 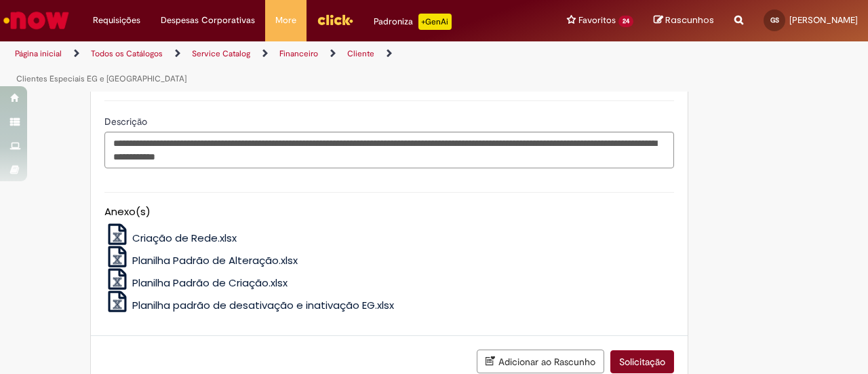 What do you see at coordinates (361, 54) in the screenshot?
I see `a: Cliente` at bounding box center [361, 54].